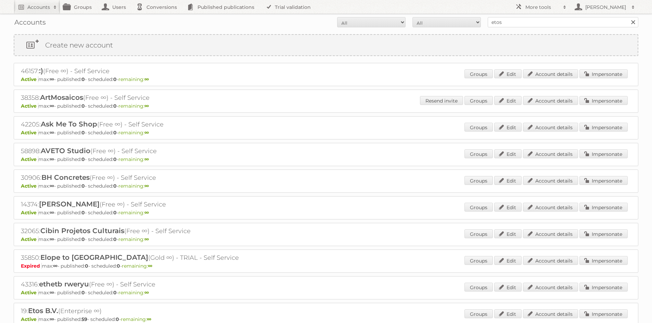 Image resolution: width=652 pixels, height=323 pixels. I want to click on span: Ask Me To Shop, so click(69, 124).